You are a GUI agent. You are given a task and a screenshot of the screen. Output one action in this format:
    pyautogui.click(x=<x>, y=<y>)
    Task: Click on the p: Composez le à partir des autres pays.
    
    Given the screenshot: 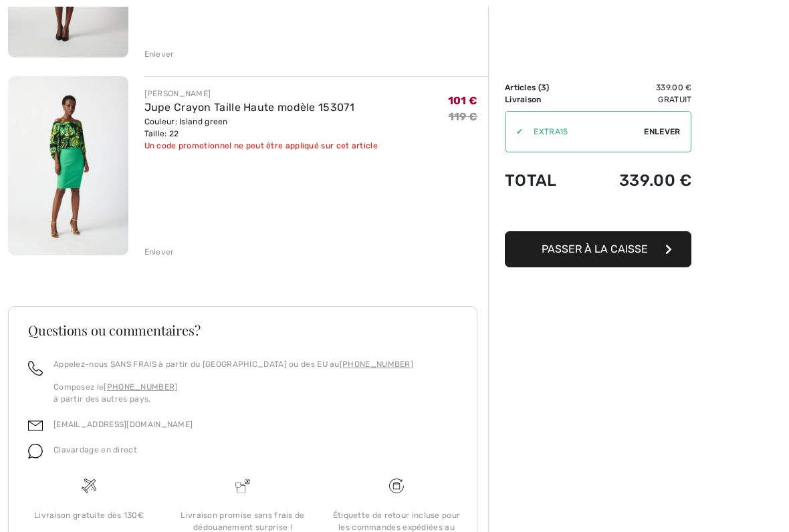 What is the action you would take?
    pyautogui.click(x=233, y=393)
    